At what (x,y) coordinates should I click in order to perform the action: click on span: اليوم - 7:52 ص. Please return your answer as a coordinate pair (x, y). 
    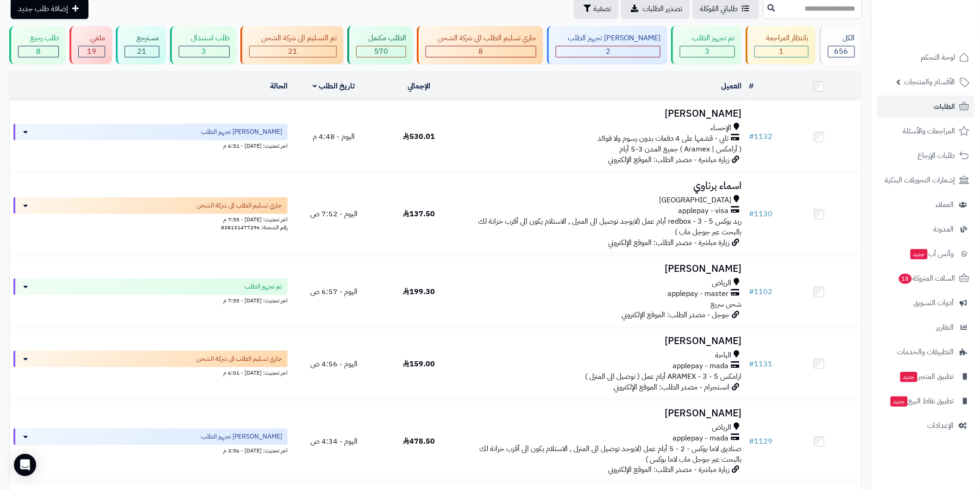
    Looking at the image, I should click on (334, 214).